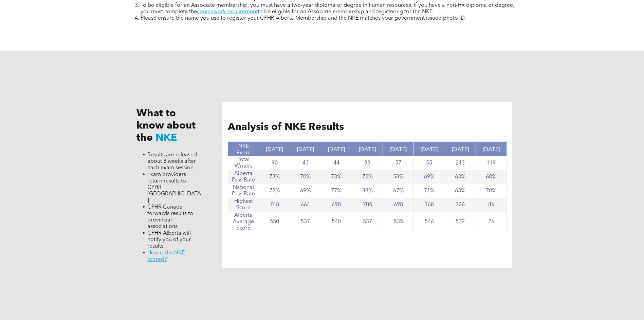  What do you see at coordinates (243, 177) in the screenshot?
I see `td: Alberta Pass Rate` at bounding box center [243, 177].